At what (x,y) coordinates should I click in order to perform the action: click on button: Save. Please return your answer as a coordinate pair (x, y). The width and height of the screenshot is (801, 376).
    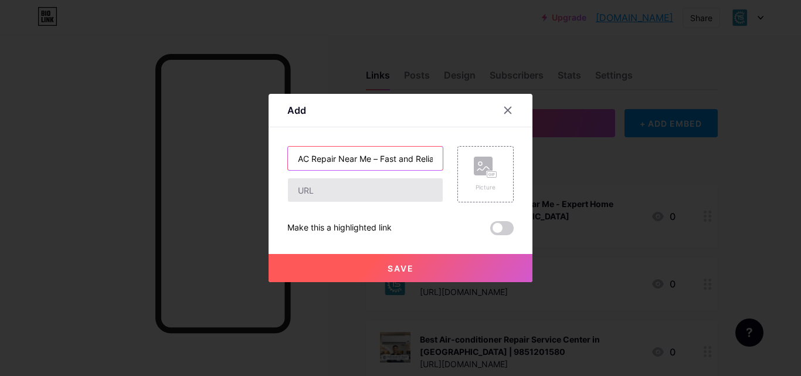
    Looking at the image, I should click on (401, 268).